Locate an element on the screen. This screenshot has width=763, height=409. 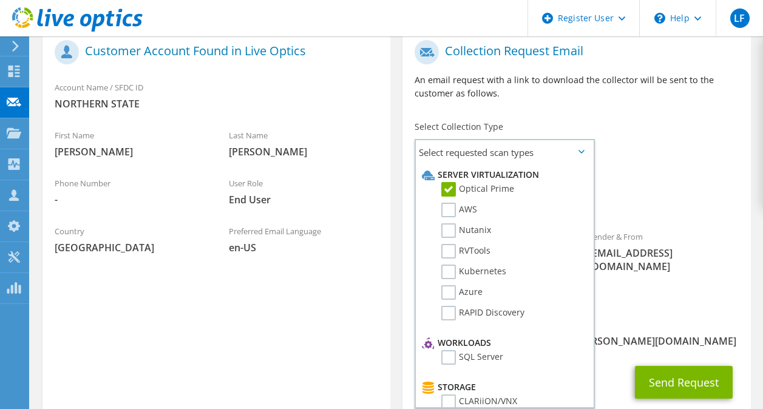
li: Workloads is located at coordinates (503, 343).